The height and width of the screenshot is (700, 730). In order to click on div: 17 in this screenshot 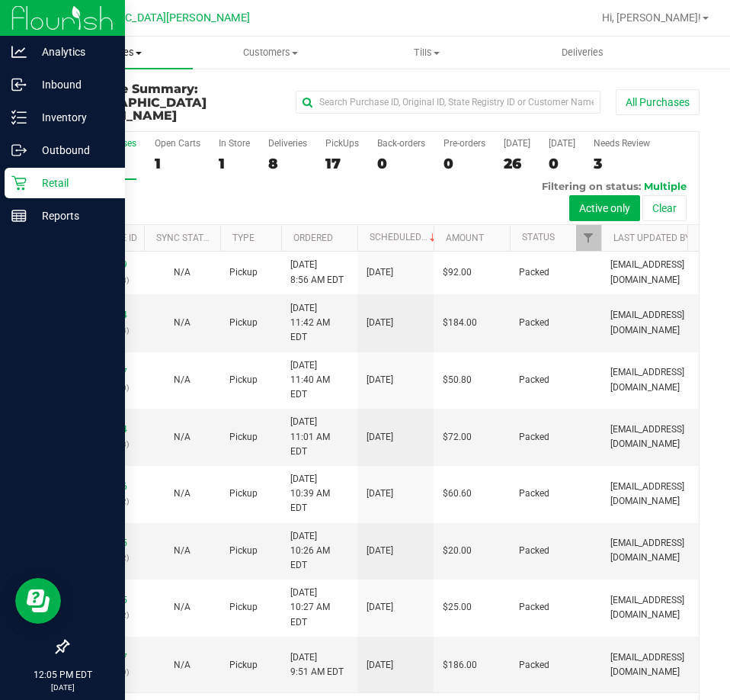, I will do `click(342, 163)`.